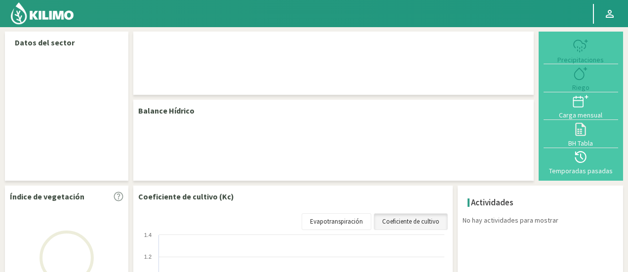 The height and width of the screenshot is (272, 628). Describe the element at coordinates (336, 222) in the screenshot. I see `a: Evapotranspiración` at that location.